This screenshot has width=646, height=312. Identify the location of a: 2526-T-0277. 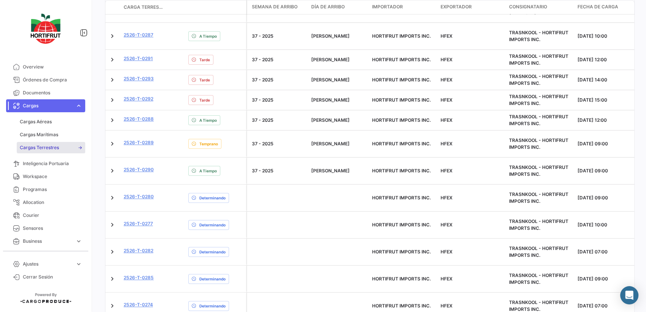
(138, 224).